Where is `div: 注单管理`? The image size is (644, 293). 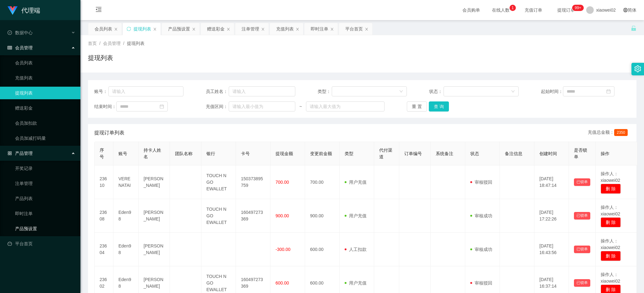 div: 注单管理 is located at coordinates (251, 29).